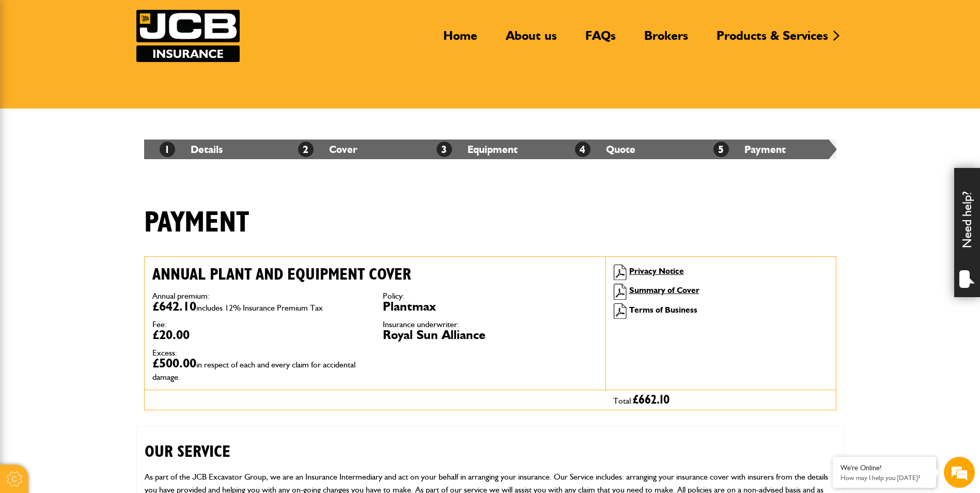 The width and height of the screenshot is (980, 493). Describe the element at coordinates (101, 137) in the screenshot. I see `input: Enter your email address` at that location.